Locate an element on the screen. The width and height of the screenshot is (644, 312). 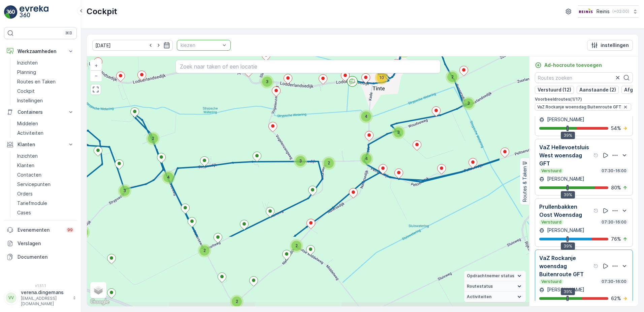
p: 54 % is located at coordinates (616, 128).